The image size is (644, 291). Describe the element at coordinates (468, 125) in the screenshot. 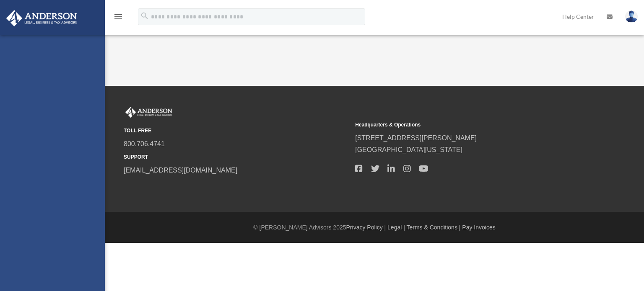

I see `small: Headquarters & Operations` at that location.